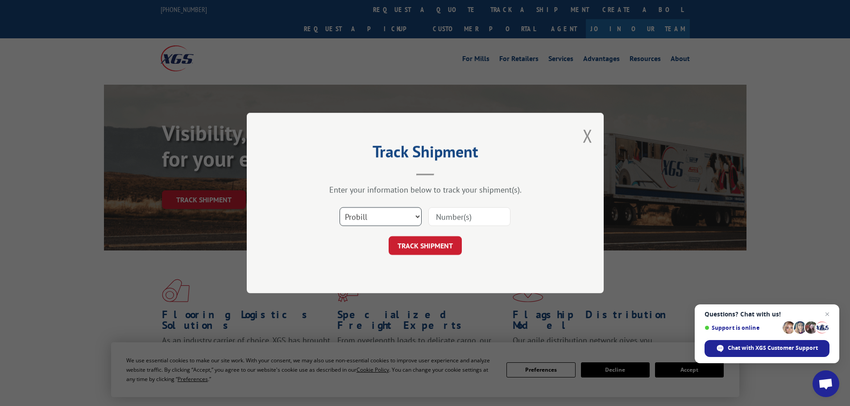 Image resolution: width=850 pixels, height=406 pixels. What do you see at coordinates (425, 190) in the screenshot?
I see `div: Enter your information below to track your shipment(s).` at bounding box center [425, 190].